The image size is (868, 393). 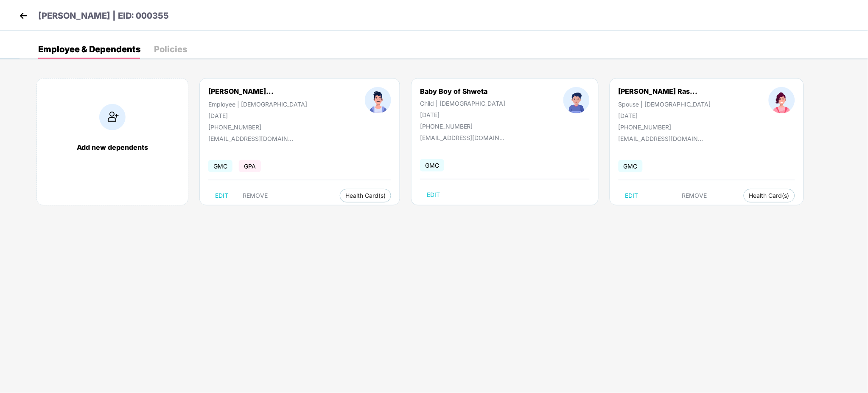 What do you see at coordinates (89, 49) in the screenshot?
I see `div: Employee & Dependents` at bounding box center [89, 49].